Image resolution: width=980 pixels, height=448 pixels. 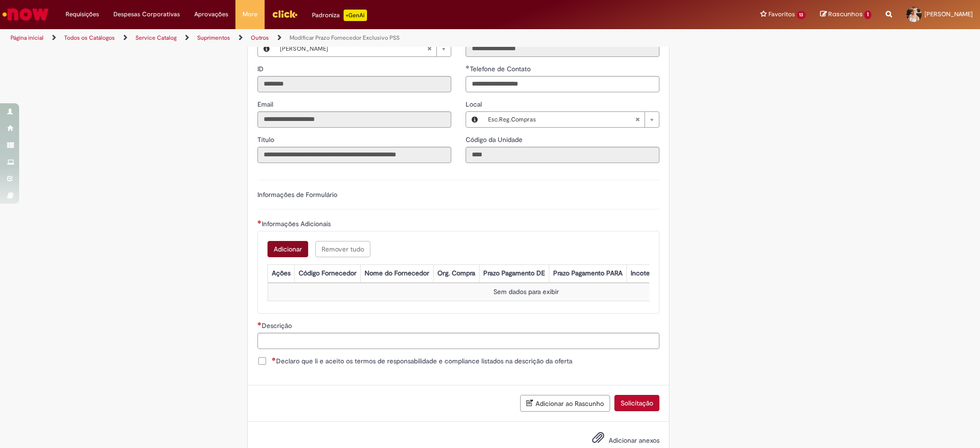 I want to click on button: Add a row for Informações Adicionais, so click(x=287, y=249).